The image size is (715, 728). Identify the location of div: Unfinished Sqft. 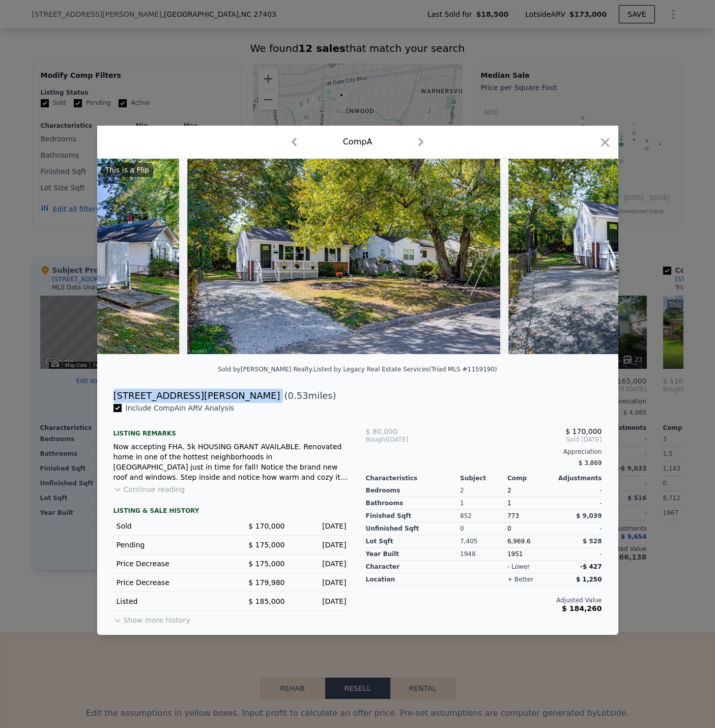
(413, 529).